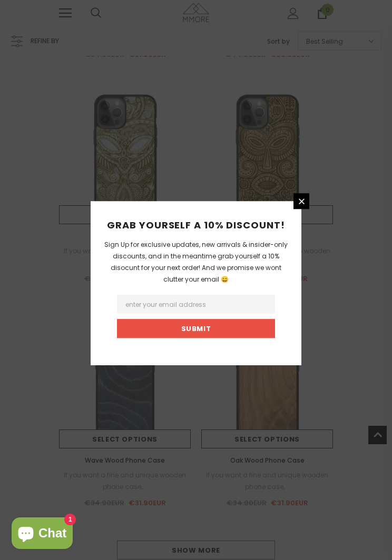 The image size is (392, 560). What do you see at coordinates (196, 261) in the screenshot?
I see `span: Sign Up for exclusive updates, new arrivals & insider-only discounts, and in the meantime grab yo...` at bounding box center [196, 261].